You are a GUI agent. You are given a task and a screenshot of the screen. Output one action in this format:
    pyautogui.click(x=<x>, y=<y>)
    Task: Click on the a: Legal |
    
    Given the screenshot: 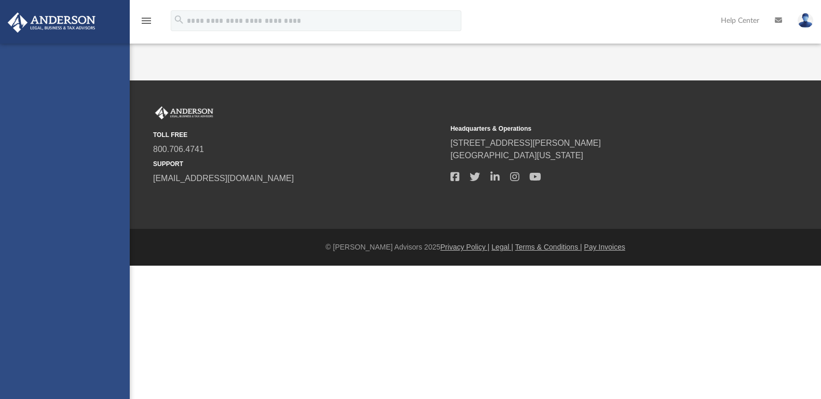 What is the action you would take?
    pyautogui.click(x=502, y=247)
    